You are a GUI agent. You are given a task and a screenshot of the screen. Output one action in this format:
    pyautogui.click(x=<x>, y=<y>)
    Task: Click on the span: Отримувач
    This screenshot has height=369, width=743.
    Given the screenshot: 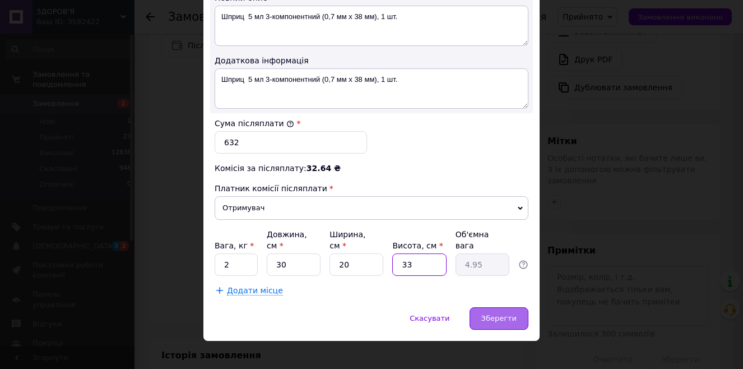 What is the action you would take?
    pyautogui.click(x=372, y=208)
    